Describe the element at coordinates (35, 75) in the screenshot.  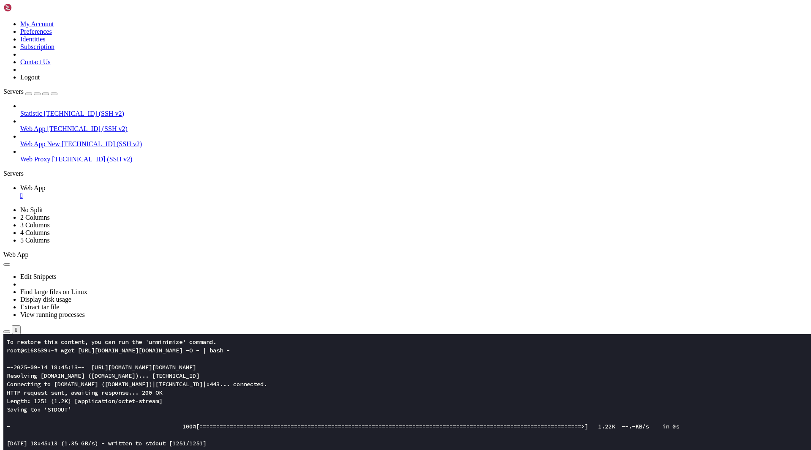
I see `span: Saving to: ‘STDOUT’` at that location.